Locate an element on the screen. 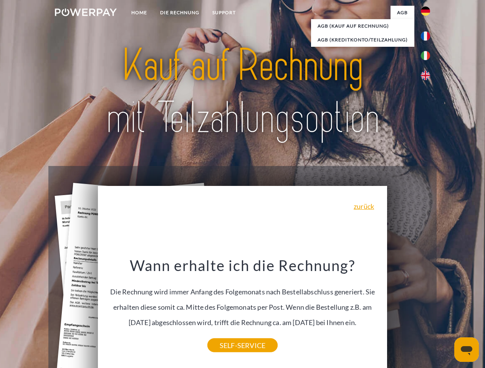 The width and height of the screenshot is (485, 368). img: it is located at coordinates (425, 56).